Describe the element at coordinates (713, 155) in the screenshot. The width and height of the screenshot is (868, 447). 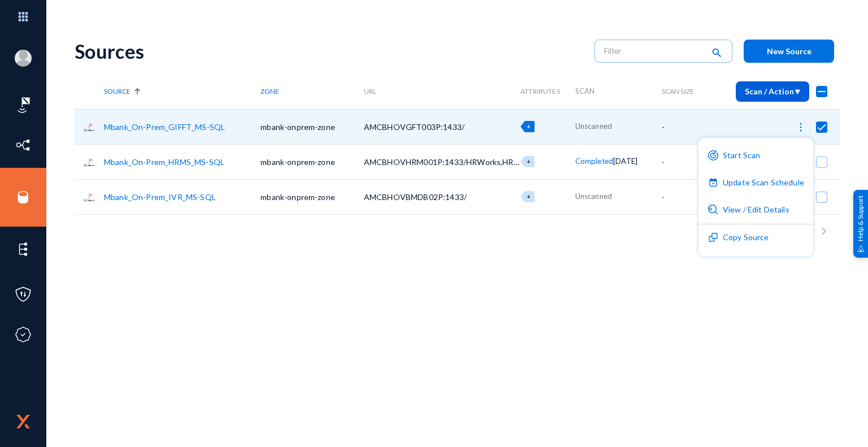
I see `img: icon-scan-purple.svg` at that location.